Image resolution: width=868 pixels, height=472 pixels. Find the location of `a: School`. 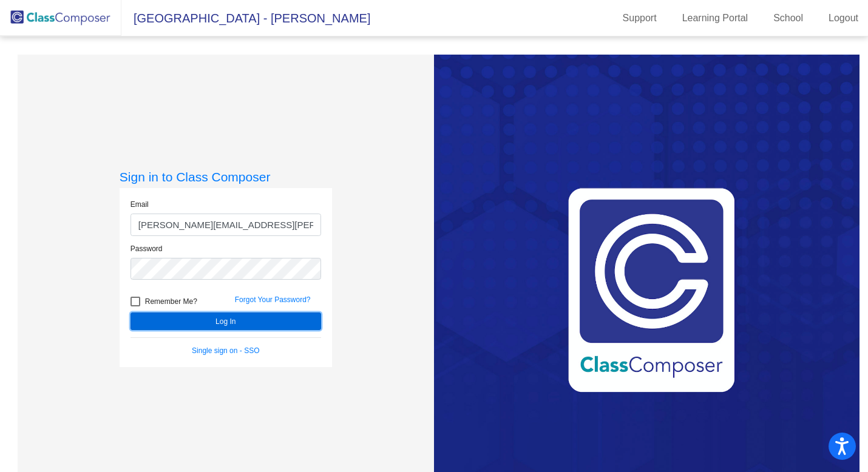

a: School is located at coordinates (788, 18).